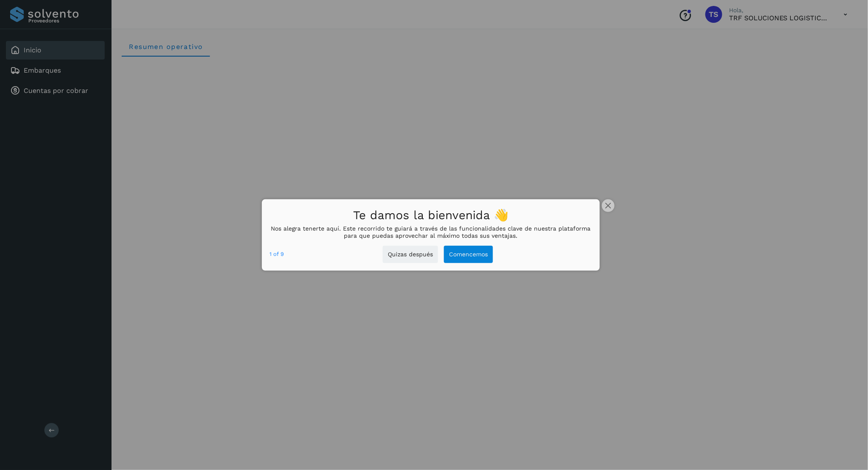  Describe the element at coordinates (608, 206) in the screenshot. I see `button: close,` at that location.